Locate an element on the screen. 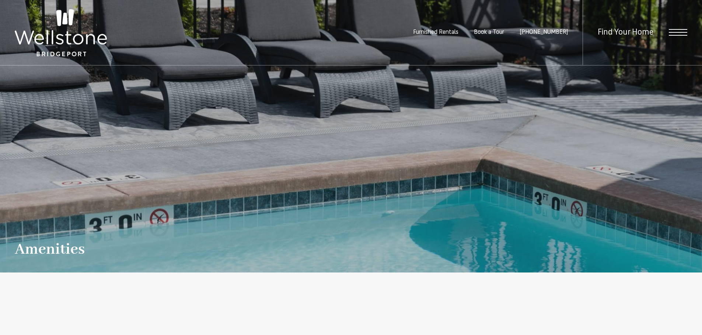  span: Book a Tour is located at coordinates (489, 32).